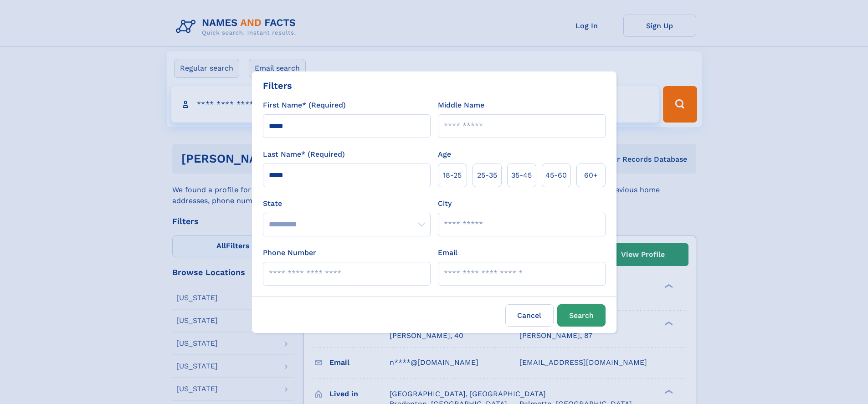 The image size is (868, 404). What do you see at coordinates (591, 175) in the screenshot?
I see `span: 60+` at bounding box center [591, 175].